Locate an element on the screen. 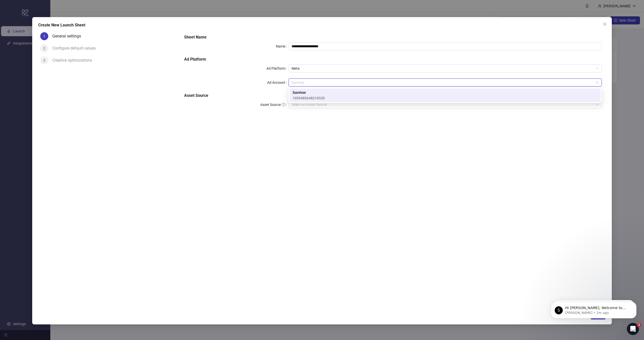  label: Name is located at coordinates (282, 46).